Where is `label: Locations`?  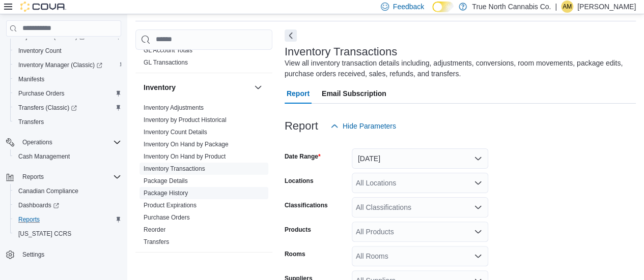
label: Locations is located at coordinates (299, 181).